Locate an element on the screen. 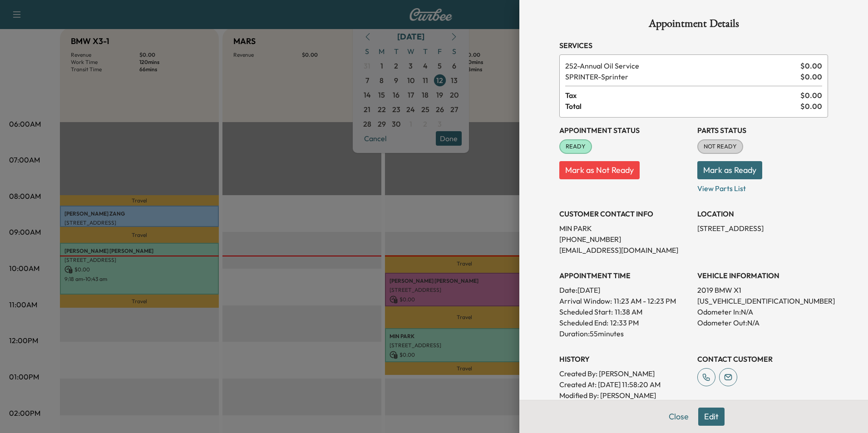 The height and width of the screenshot is (433, 868). p: Odometer In: N/A is located at coordinates (763, 312).